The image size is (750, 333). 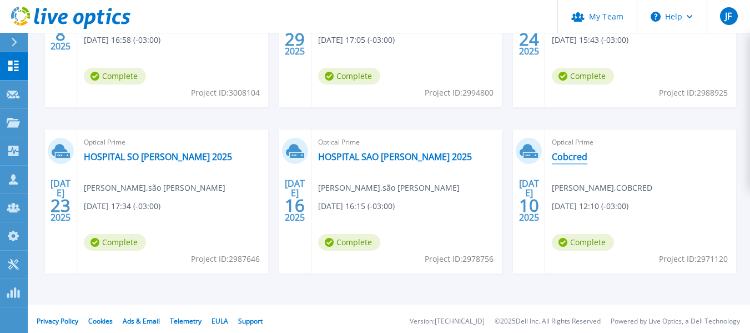 I want to click on span: Project ID: 2978756, so click(x=459, y=259).